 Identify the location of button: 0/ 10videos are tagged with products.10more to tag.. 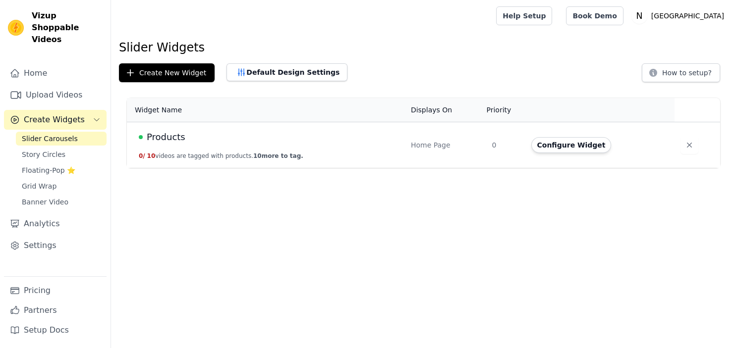
(221, 156).